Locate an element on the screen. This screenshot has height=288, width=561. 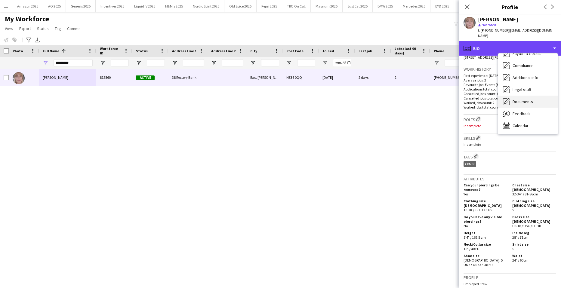
p: Incomplete is located at coordinates (510, 126).